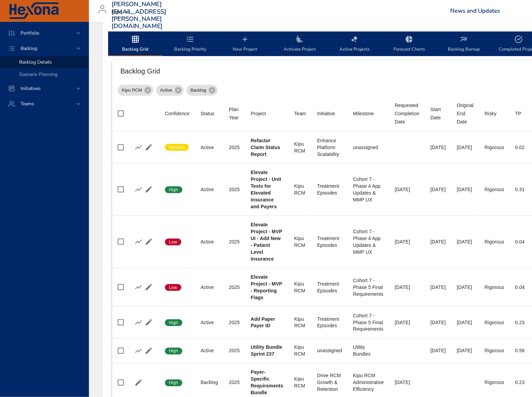  Describe the element at coordinates (330, 147) in the screenshot. I see `div: Enhance Platform Scalability` at that location.